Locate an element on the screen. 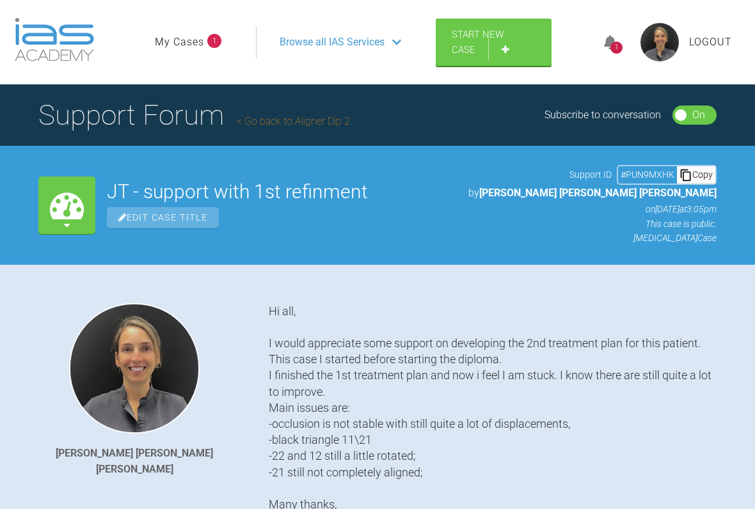  span: Browse all IAS Services is located at coordinates (332, 42).